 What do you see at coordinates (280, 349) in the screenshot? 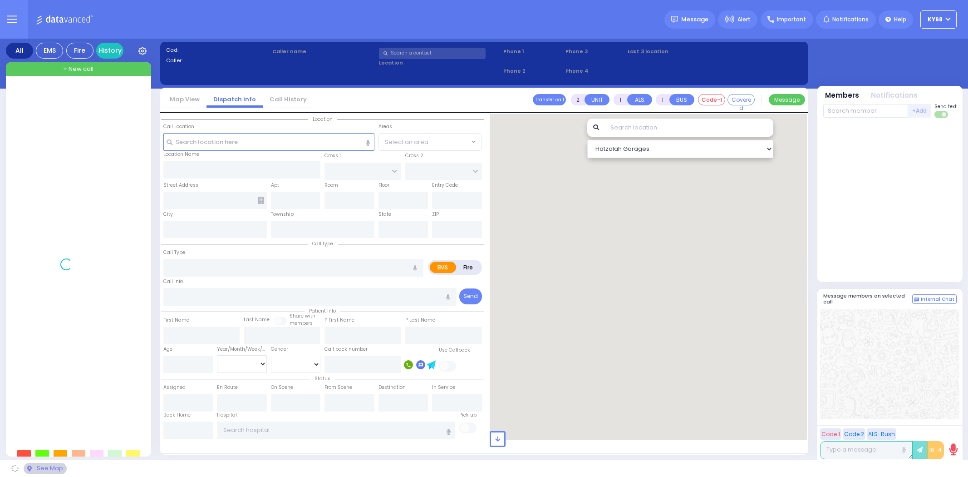
I see `label: Gender` at bounding box center [280, 349].